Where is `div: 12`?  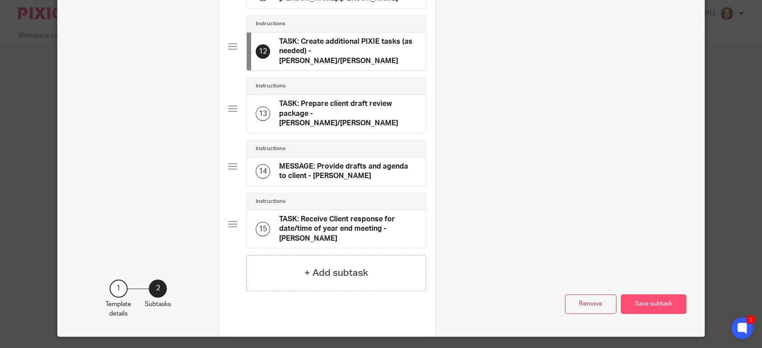 div: 12 is located at coordinates (263, 51).